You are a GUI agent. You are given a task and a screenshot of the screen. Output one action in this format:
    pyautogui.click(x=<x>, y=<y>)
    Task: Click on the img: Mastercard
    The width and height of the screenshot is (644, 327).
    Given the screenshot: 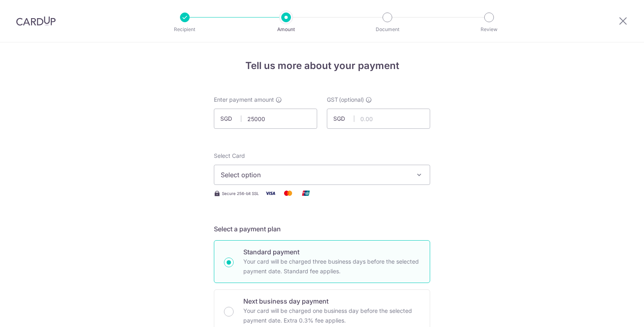 What is the action you would take?
    pyautogui.click(x=288, y=193)
    